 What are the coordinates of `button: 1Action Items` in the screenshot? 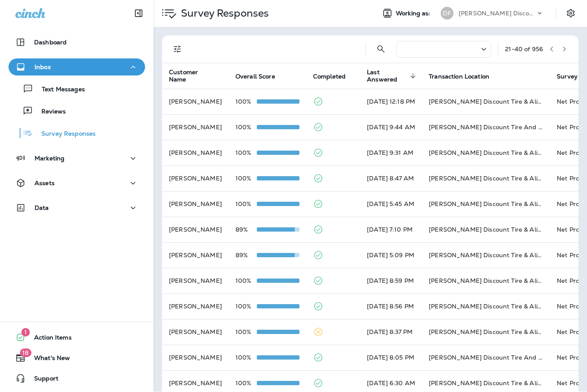 It's located at (76, 337).